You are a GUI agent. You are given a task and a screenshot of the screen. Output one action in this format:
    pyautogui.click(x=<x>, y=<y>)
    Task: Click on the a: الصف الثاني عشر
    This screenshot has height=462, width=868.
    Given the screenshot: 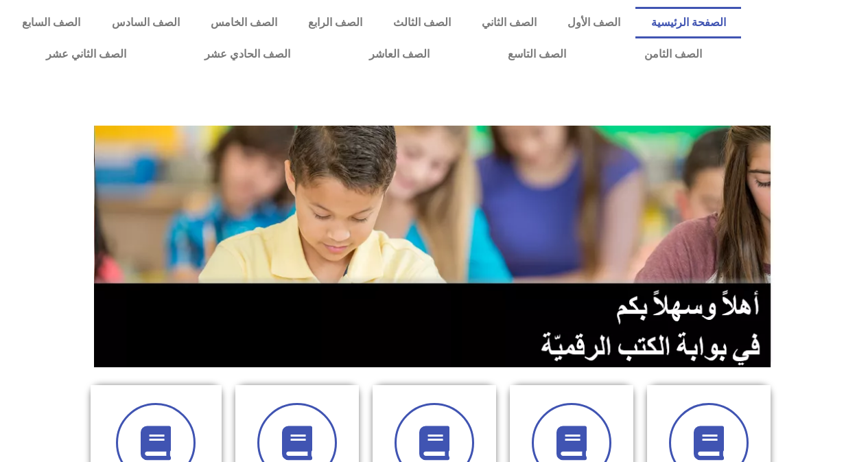 What is the action you would take?
    pyautogui.click(x=86, y=54)
    